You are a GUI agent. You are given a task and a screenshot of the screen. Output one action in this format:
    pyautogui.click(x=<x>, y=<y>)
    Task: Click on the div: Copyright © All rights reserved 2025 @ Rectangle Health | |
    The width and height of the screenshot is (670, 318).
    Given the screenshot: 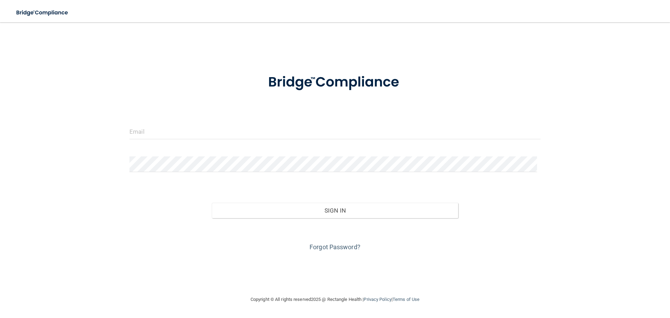 What is the action you would take?
    pyautogui.click(x=335, y=299)
    